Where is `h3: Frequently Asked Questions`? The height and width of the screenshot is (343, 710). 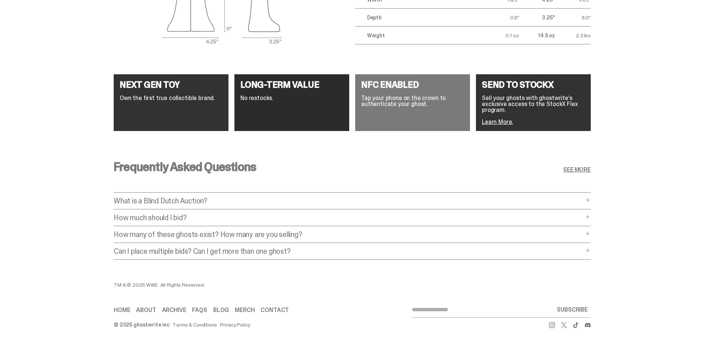
h3: Frequently Asked Questions is located at coordinates (185, 167).